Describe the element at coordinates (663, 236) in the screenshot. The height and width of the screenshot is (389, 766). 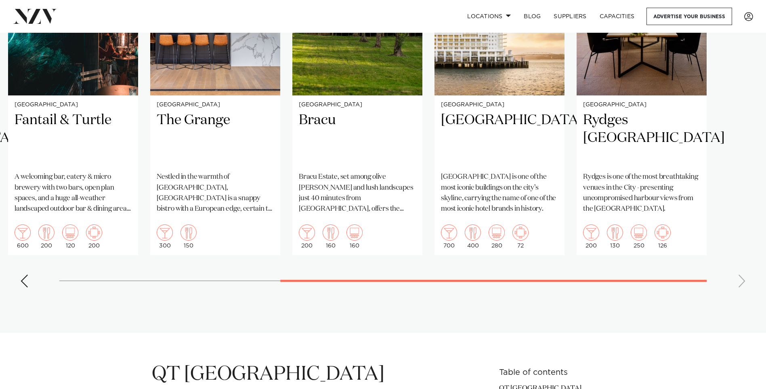
I see `div: 126` at that location.